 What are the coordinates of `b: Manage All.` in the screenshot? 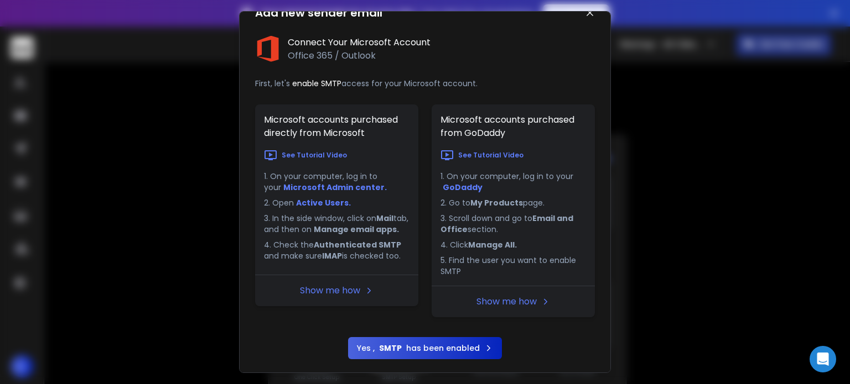 It's located at (492, 245).